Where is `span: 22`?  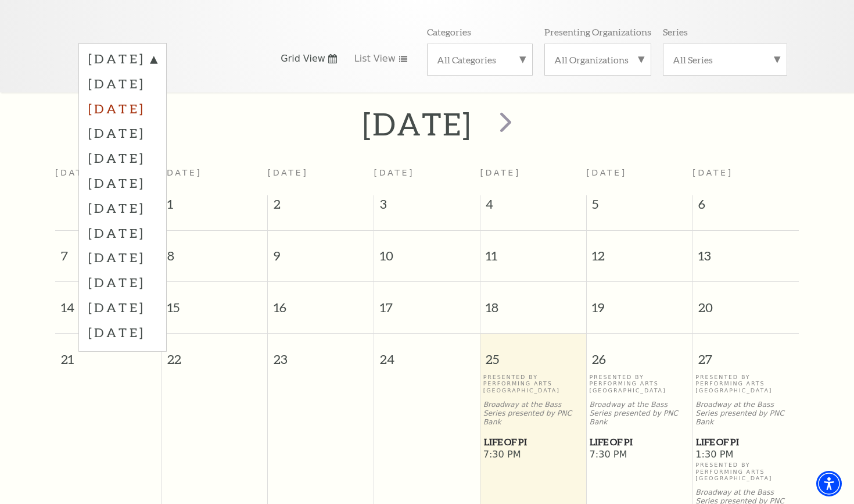 span: 22 is located at coordinates (215, 353).